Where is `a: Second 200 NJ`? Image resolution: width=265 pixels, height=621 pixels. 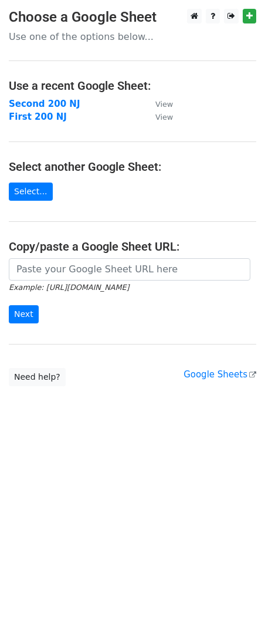
a: Second 200 NJ is located at coordinates (44, 104).